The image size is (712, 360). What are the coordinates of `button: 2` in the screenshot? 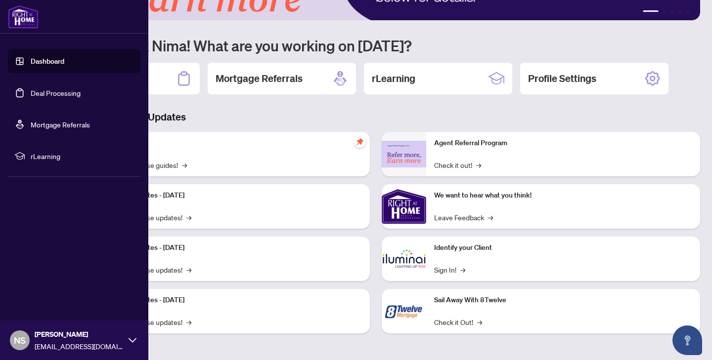 It's located at (664, 12).